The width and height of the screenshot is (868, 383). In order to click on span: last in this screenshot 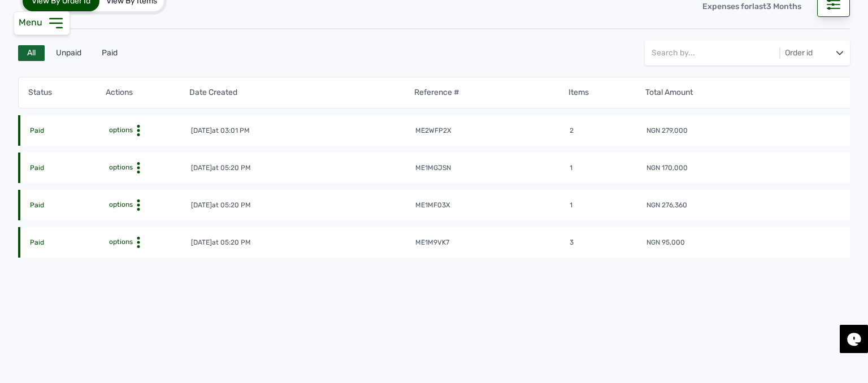, I will do `click(758, 6)`.